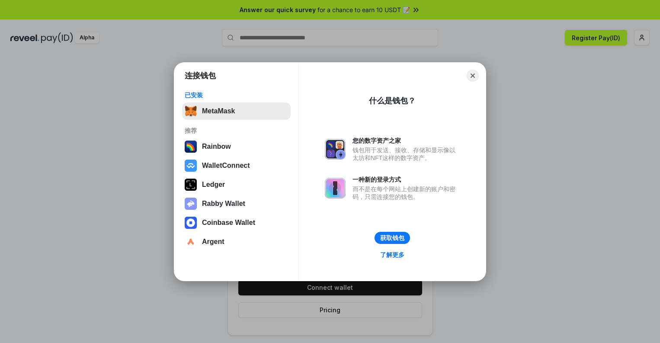  I want to click on img: svg+xml,%3Csvg%20width%3D%22120%22%20height%3D%22120%22%20viewBox%3D%220%200%20120%20120%22%20fil..., so click(191, 147).